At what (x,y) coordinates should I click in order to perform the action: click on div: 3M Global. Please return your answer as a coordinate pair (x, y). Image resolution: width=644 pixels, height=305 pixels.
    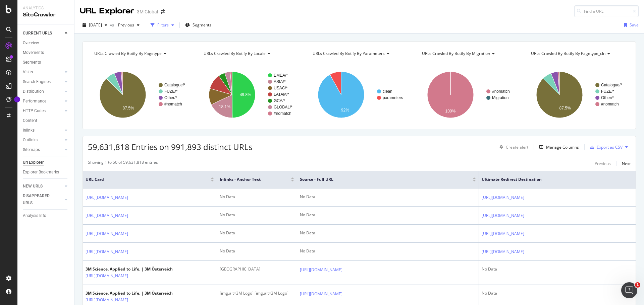
    Looking at the image, I should click on (147, 12).